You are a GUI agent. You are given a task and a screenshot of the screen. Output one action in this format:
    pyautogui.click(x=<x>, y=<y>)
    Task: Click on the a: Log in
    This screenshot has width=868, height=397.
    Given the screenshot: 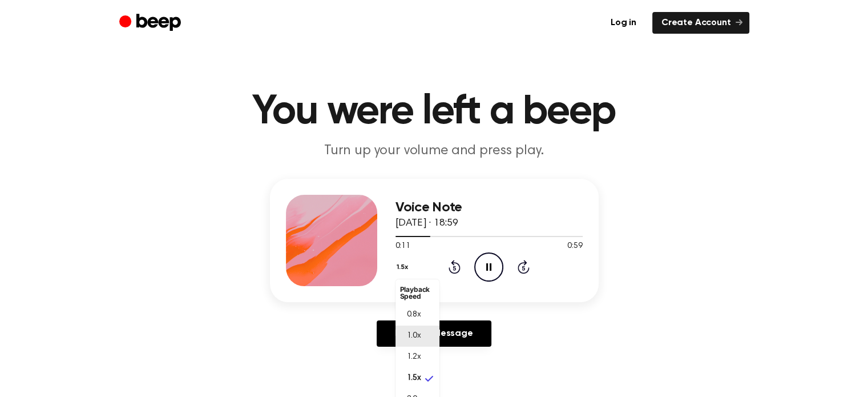 What is the action you would take?
    pyautogui.click(x=623, y=23)
    